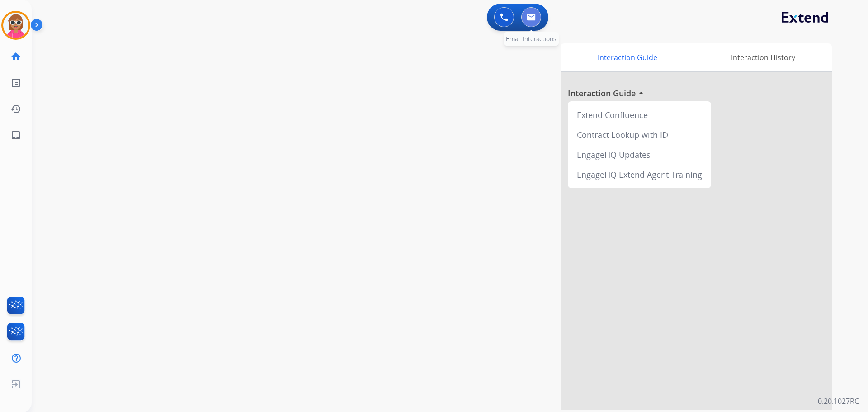  What do you see at coordinates (16, 109) in the screenshot?
I see `mat-icon: history` at bounding box center [16, 109].